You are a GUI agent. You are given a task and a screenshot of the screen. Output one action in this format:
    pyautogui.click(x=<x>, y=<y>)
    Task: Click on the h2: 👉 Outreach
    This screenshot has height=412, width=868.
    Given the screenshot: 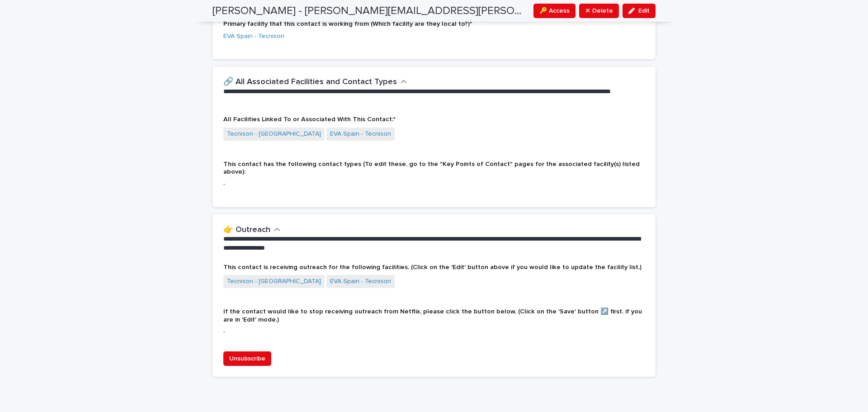 What is the action you would take?
    pyautogui.click(x=247, y=230)
    